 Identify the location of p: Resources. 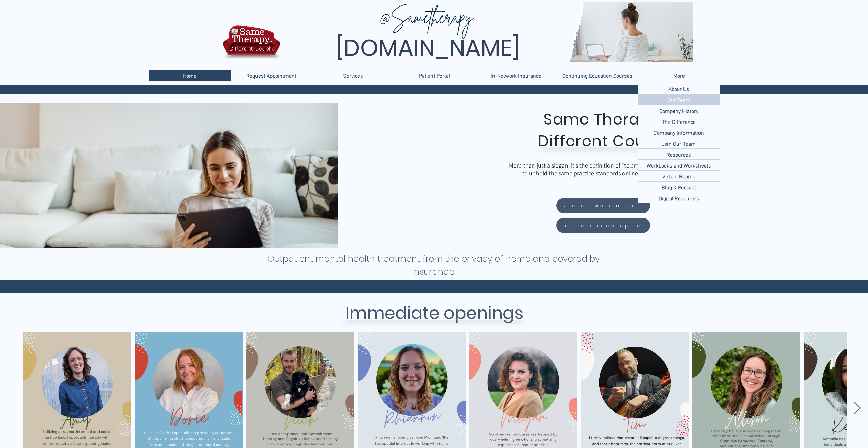
(679, 154).